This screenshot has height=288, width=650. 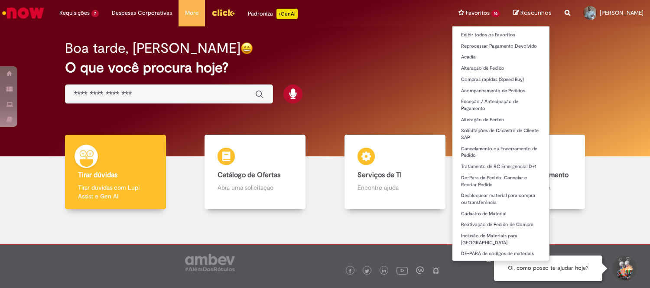 What do you see at coordinates (532, 13) in the screenshot?
I see `a: Rascunhos` at bounding box center [532, 13].